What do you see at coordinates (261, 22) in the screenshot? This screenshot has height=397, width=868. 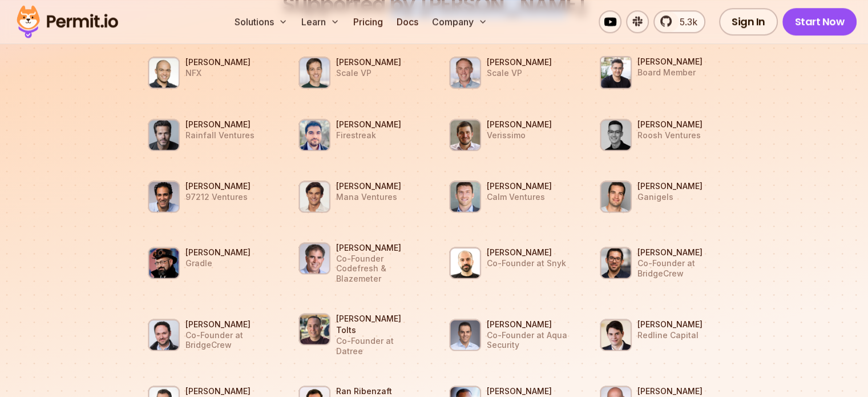 I see `button: Solutions` at bounding box center [261, 22].